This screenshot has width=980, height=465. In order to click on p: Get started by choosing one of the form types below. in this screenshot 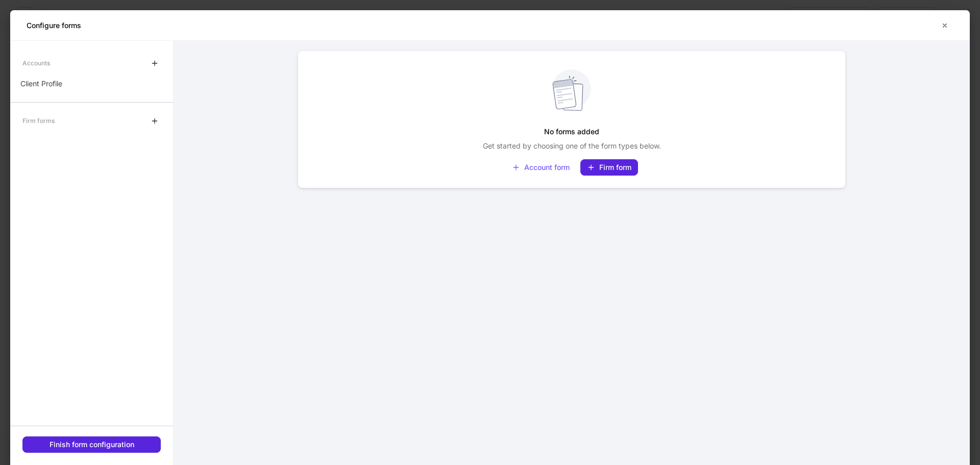, I will do `click(572, 146)`.